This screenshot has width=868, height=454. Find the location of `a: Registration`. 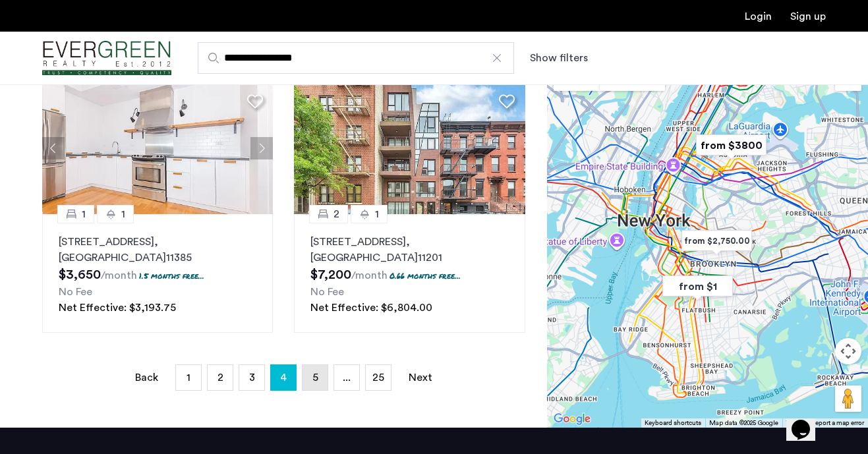

a: Registration is located at coordinates (808, 16).